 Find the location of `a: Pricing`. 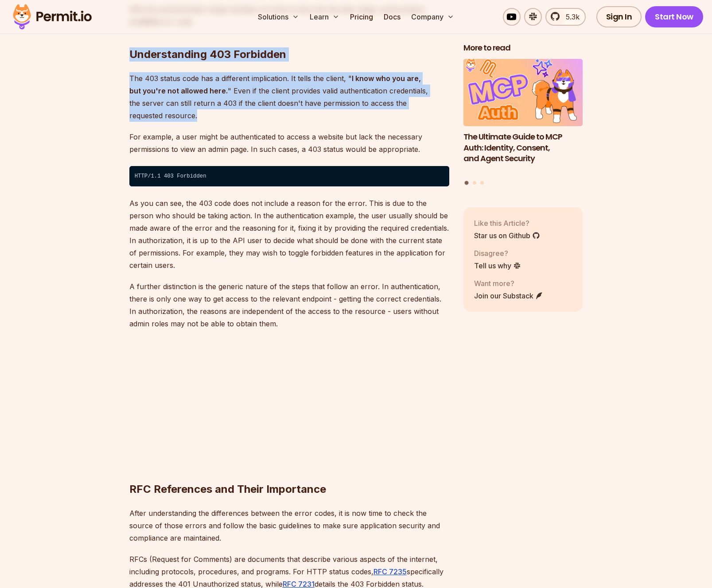

a: Pricing is located at coordinates (362, 17).